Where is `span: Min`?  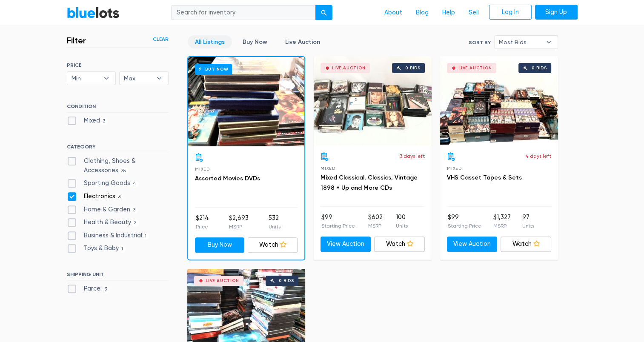 span: Min is located at coordinates (85, 79).